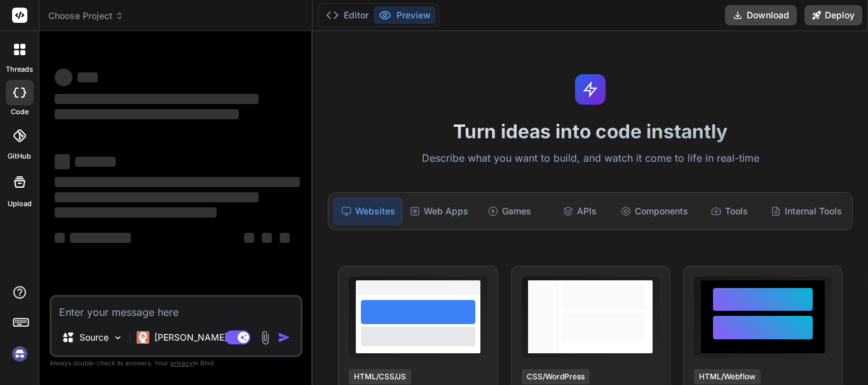  What do you see at coordinates (760, 15) in the screenshot?
I see `button: Download` at bounding box center [760, 15].